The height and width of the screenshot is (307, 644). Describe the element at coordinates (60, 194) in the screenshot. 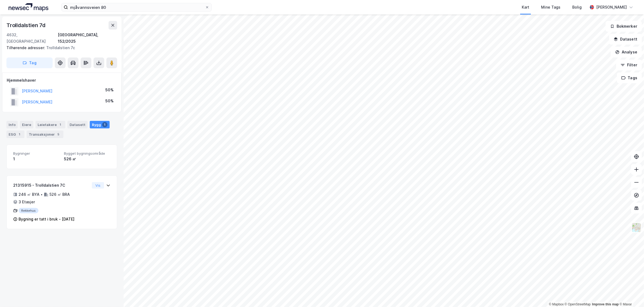

I see `div: 526 ㎡ BRA` at that location.